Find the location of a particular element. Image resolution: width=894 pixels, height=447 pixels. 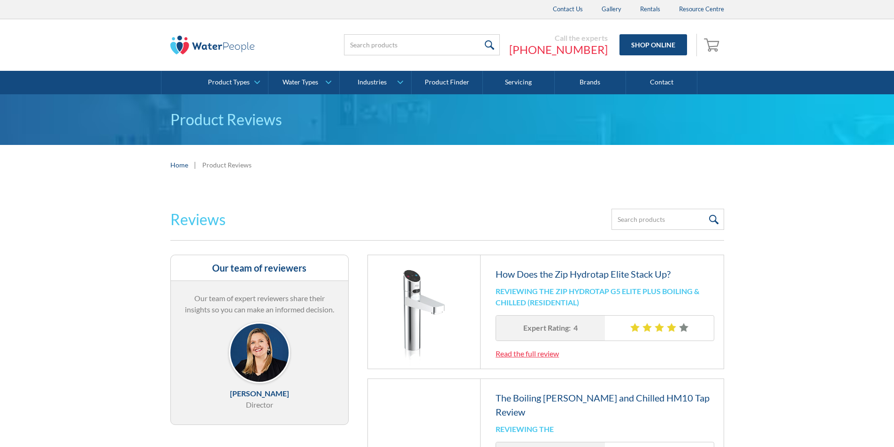

a: Contact is located at coordinates (662, 83).